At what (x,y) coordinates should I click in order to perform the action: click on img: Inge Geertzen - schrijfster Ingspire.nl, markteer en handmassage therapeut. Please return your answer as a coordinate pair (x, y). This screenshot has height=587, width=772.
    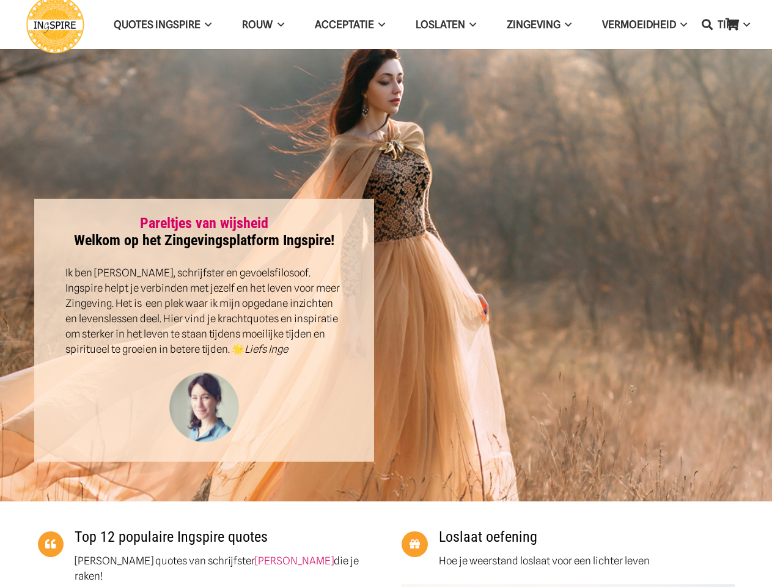
    Looking at the image, I should click on (204, 409).